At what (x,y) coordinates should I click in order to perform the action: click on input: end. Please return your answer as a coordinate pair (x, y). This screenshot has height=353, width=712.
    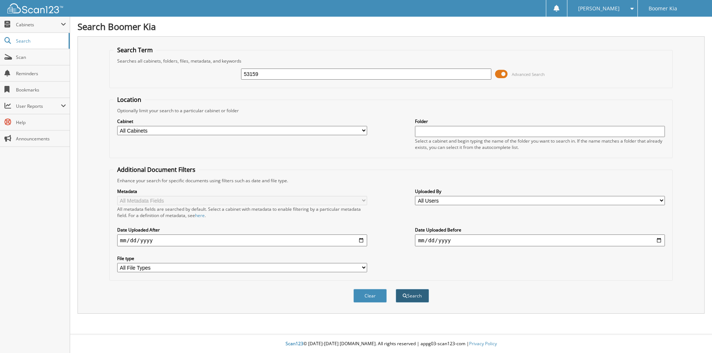
    Looking at the image, I should click on (540, 241).